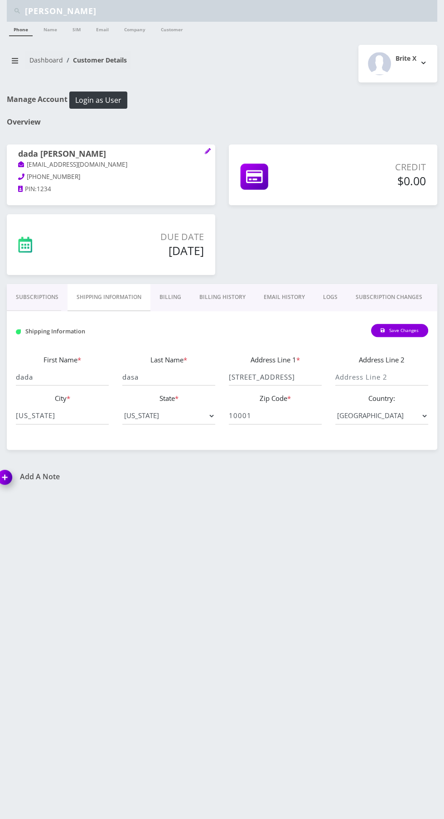 The height and width of the screenshot is (819, 444). What do you see at coordinates (46, 60) in the screenshot?
I see `a: Dashboard` at bounding box center [46, 60].